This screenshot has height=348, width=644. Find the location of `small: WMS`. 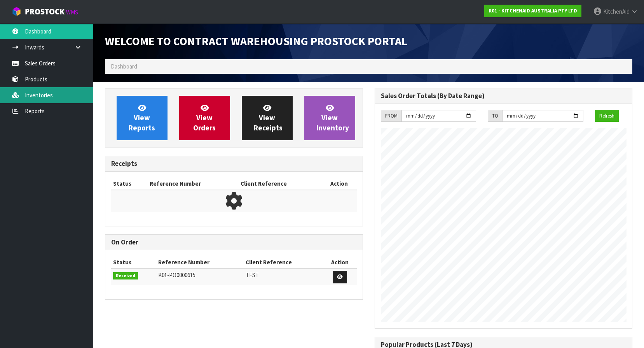

small: WMS is located at coordinates (72, 12).